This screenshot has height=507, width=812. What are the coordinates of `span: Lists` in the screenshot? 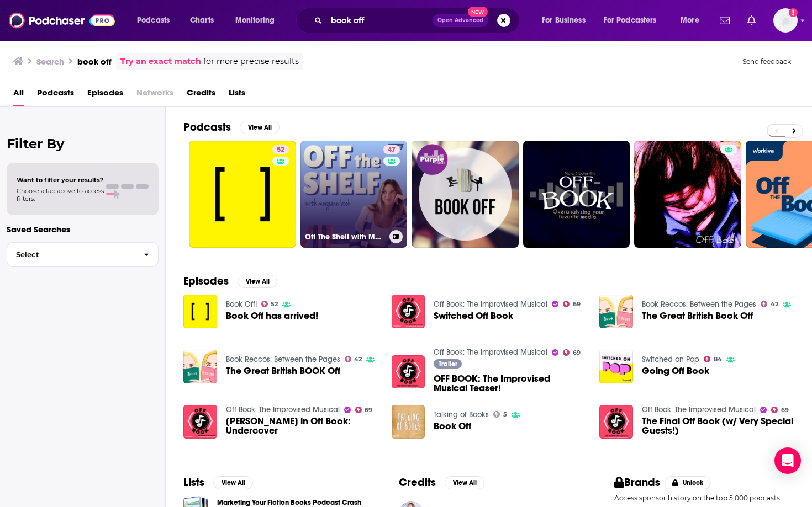 It's located at (237, 95).